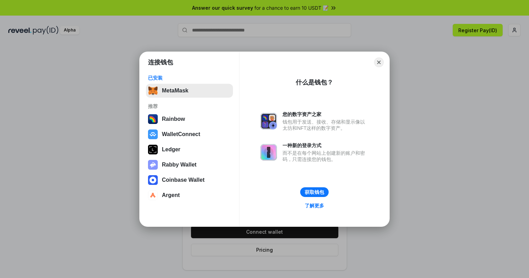 The image size is (529, 278). What do you see at coordinates (326, 125) in the screenshot?
I see `div: 钱包用于发送、接收、存储和显示像以太坊和NFT这样的数字资产。` at bounding box center [326, 125].